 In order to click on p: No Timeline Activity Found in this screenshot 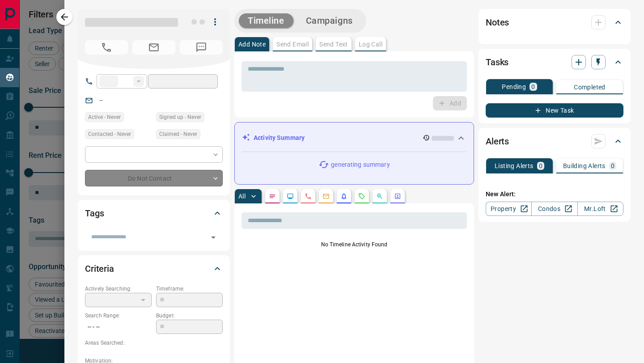, I will do `click(354, 245)`.